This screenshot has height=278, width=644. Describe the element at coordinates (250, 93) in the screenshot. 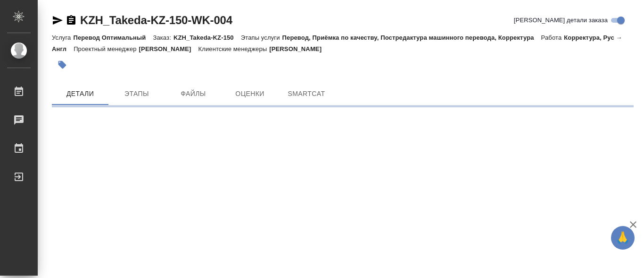

I see `span: Оценки` at that location.